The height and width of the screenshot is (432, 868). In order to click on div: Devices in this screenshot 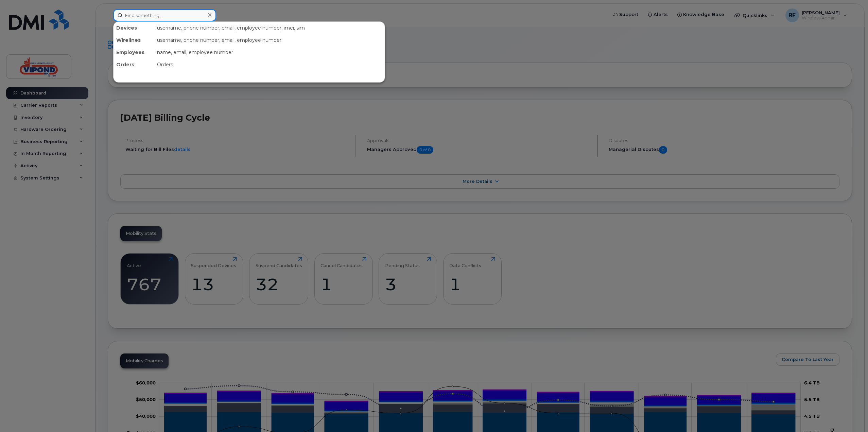, I will do `click(134, 28)`.